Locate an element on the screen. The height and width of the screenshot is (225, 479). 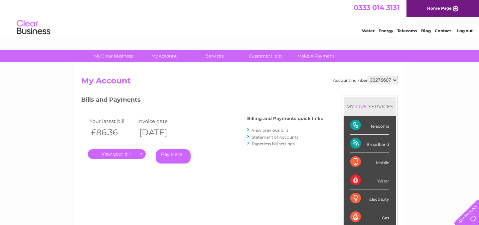
div: Telecoms is located at coordinates (370, 125).